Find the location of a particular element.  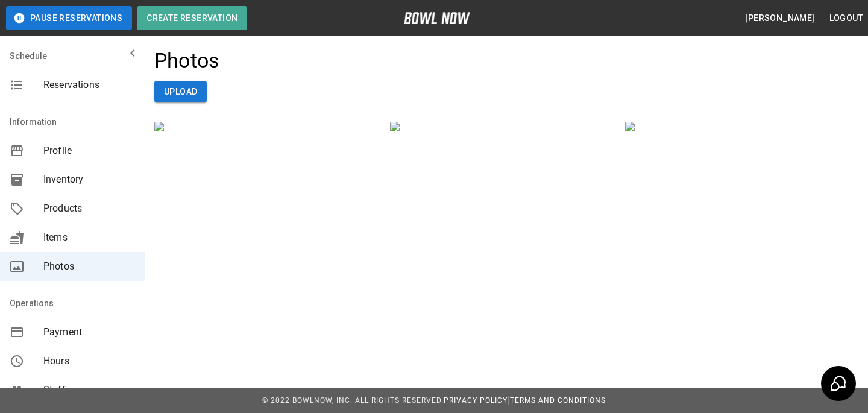

button: Logout is located at coordinates (846, 18).